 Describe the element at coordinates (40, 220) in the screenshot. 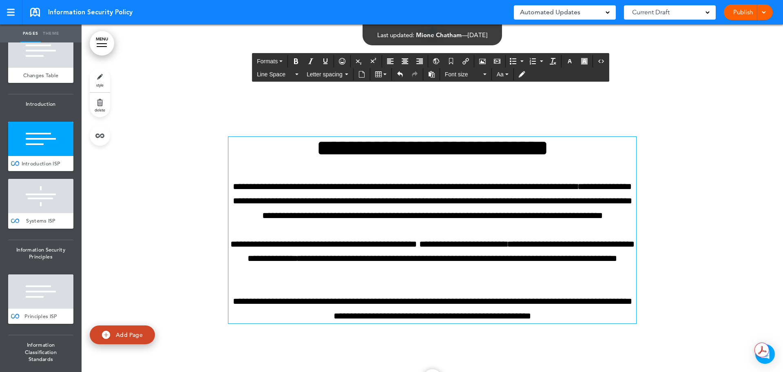

I see `span: Systems ISP` at that location.